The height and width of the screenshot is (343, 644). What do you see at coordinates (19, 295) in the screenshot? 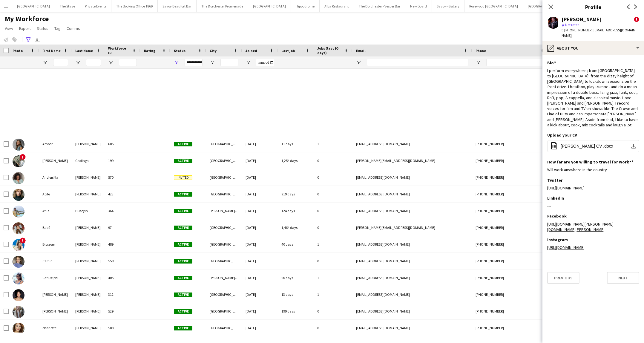
I see `img: Celine Love Newkirk Asher` at bounding box center [19, 295].